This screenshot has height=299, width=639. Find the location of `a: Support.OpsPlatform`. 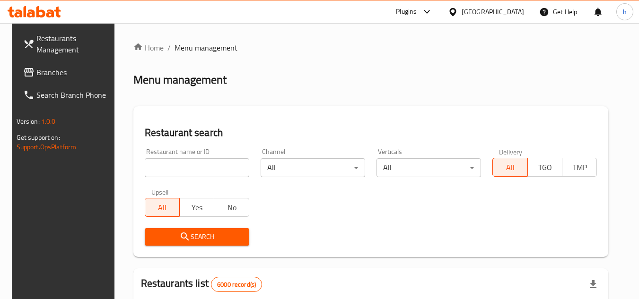

a: Support.OpsPlatform is located at coordinates (46, 147).